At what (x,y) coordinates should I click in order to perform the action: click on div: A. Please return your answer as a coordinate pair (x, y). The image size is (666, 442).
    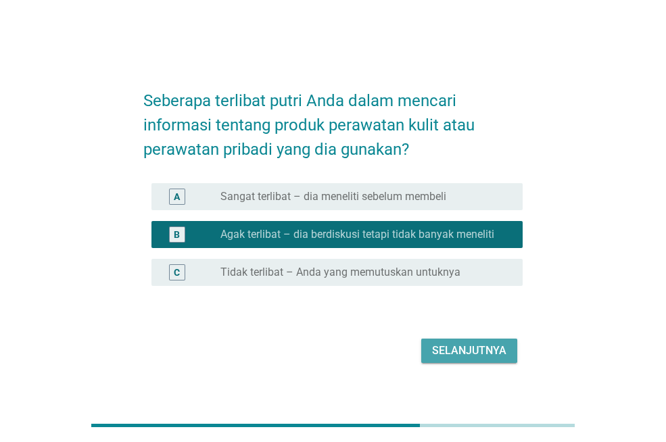
    Looking at the image, I should click on (176, 197).